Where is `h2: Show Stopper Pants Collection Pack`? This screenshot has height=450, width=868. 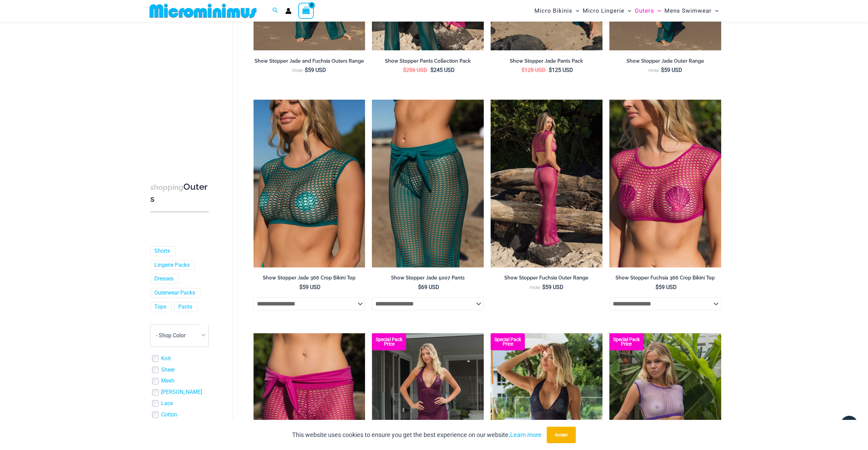 h2: Show Stopper Pants Collection Pack is located at coordinates (428, 61).